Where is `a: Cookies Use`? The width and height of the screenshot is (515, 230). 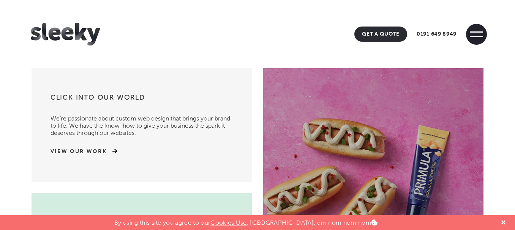 a: Cookies Use is located at coordinates (229, 223).